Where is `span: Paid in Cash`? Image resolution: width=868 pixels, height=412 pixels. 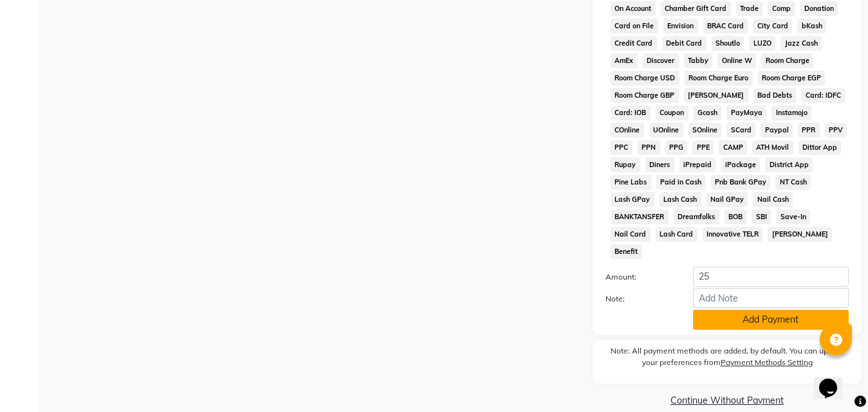
span: Paid in Cash is located at coordinates (681, 182).